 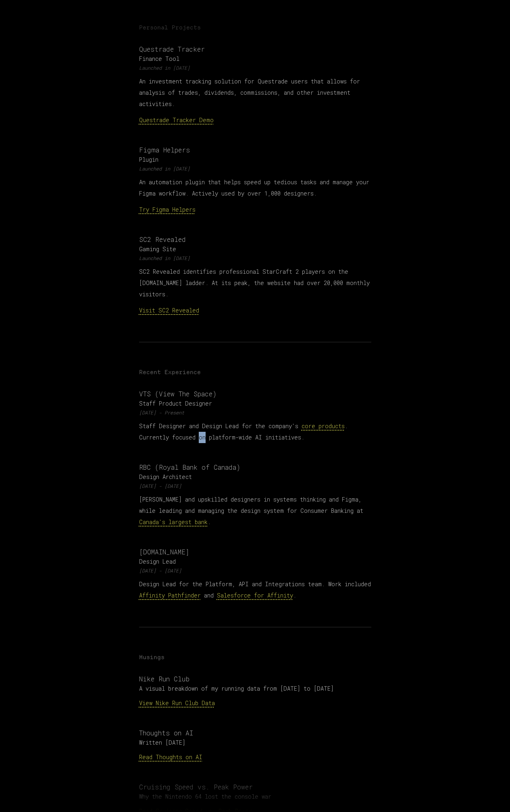 What do you see at coordinates (323, 426) in the screenshot?
I see `a: core products` at bounding box center [323, 426].